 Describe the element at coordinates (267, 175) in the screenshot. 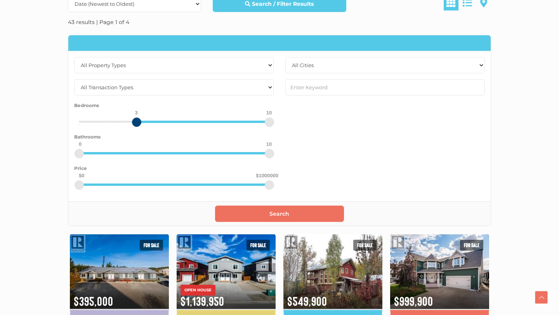

I see `div: $1000000` at that location.